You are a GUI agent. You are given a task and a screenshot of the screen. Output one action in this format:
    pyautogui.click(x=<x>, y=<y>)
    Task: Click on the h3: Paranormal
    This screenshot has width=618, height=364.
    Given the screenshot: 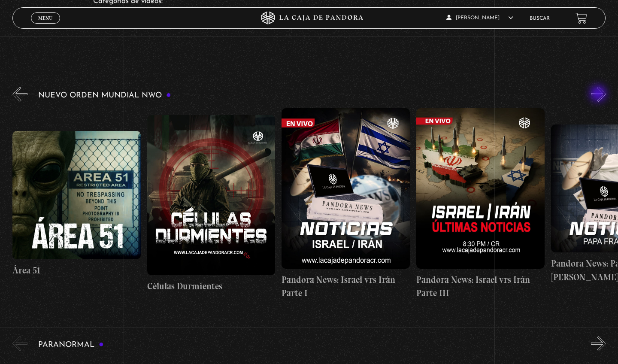 What is the action you would take?
    pyautogui.click(x=71, y=345)
    